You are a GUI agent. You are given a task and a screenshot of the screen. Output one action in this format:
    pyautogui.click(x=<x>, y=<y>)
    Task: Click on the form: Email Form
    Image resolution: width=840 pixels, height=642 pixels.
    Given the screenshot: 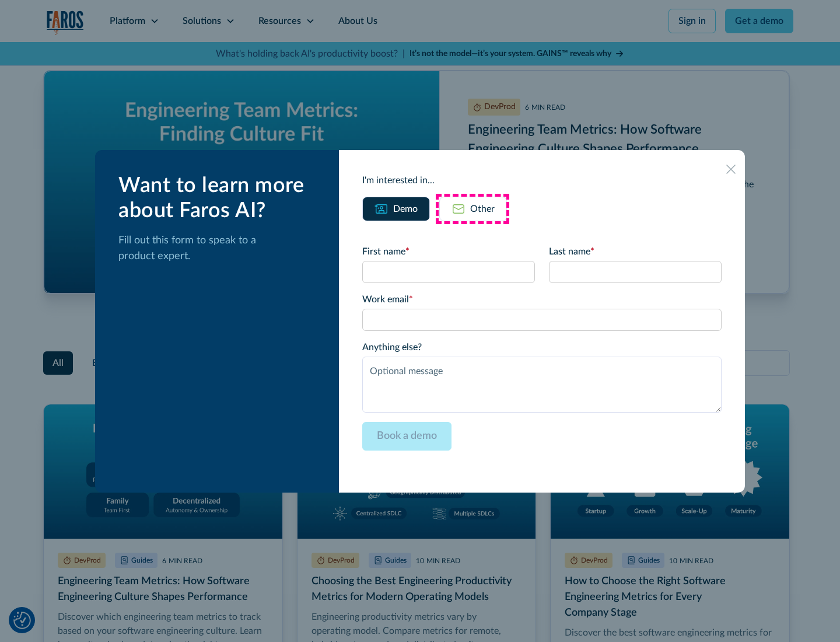 What is the action you would take?
    pyautogui.click(x=543, y=357)
    